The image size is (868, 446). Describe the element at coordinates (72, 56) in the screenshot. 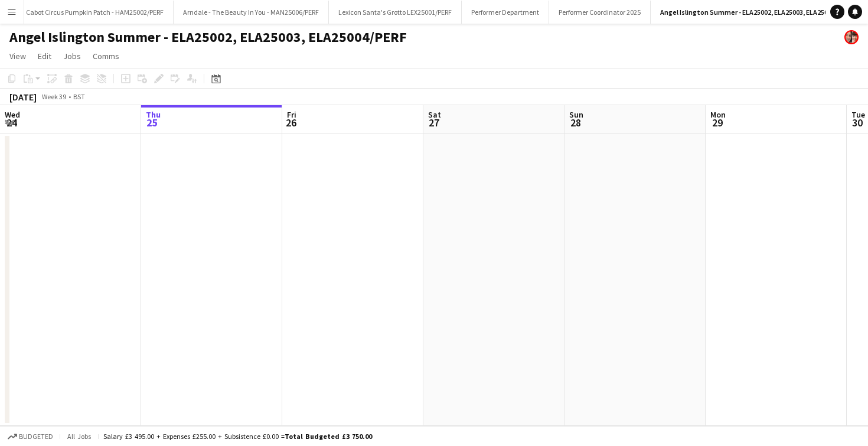

I see `a: Jobs` at that location.